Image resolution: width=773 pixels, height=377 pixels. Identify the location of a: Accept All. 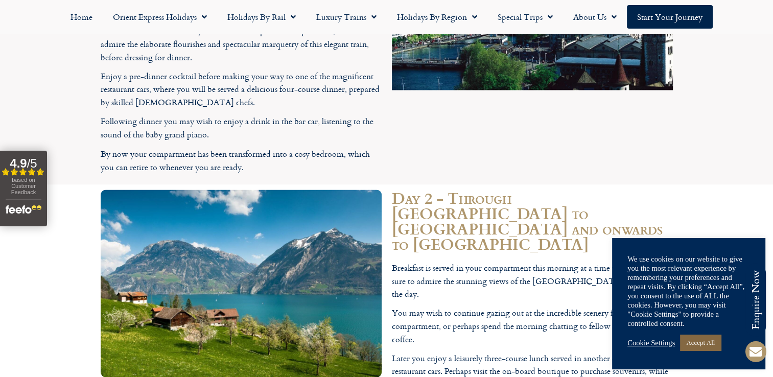
(700, 342).